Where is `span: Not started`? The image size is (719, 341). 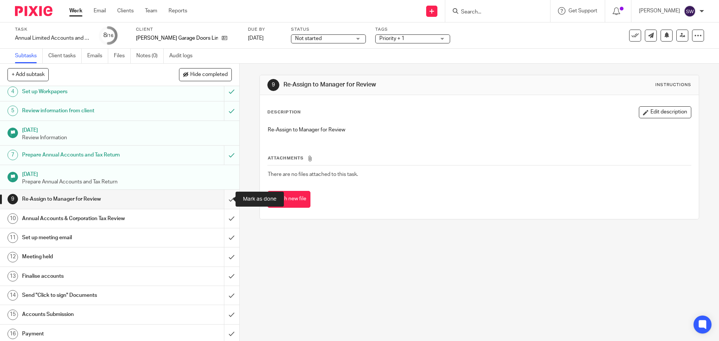 span: Not started is located at coordinates (308, 39).